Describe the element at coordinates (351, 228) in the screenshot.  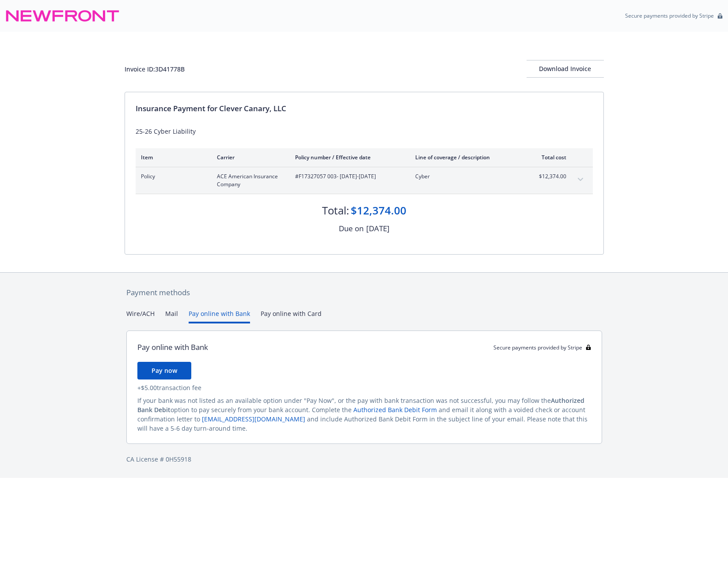
I see `div: Due on` at that location.